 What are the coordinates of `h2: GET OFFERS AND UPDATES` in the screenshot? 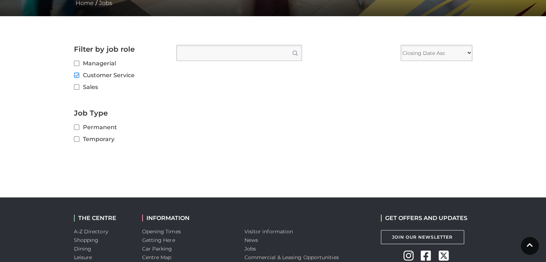 It's located at (424, 218).